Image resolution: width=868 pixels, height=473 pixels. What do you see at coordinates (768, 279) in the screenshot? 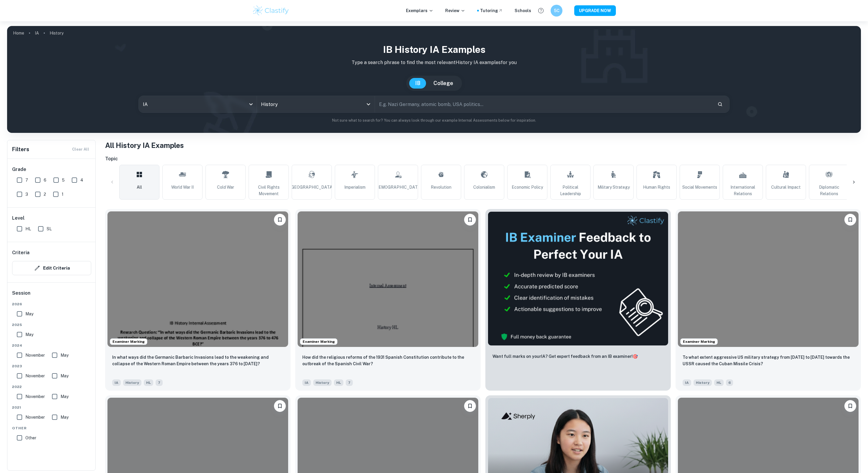
I see `img: History IA example thumbnail: To what extent aggressive US military st` at bounding box center [768, 279].